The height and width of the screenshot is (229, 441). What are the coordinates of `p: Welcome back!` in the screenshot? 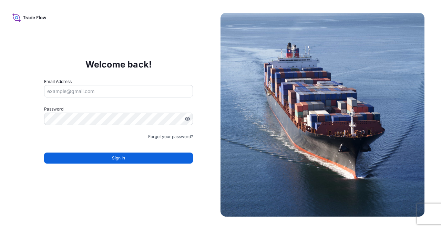 It's located at (118, 64).